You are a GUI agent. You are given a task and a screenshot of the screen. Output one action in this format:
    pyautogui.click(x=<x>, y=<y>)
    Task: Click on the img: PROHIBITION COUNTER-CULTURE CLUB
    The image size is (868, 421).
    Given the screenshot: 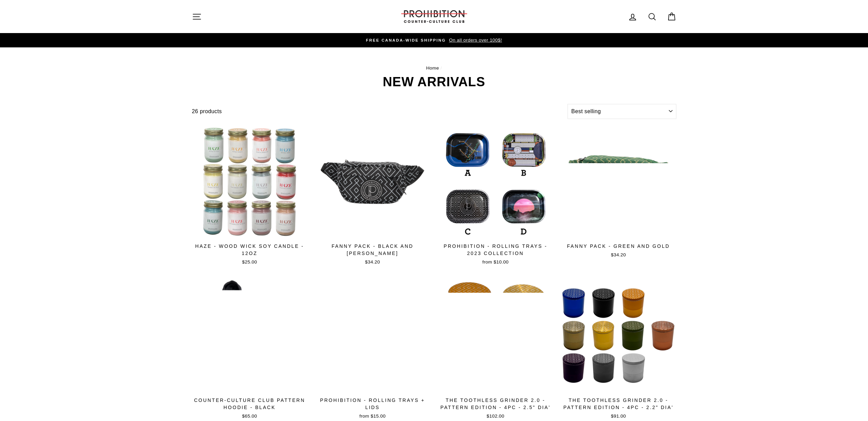 What is the action you would take?
    pyautogui.click(x=434, y=17)
    